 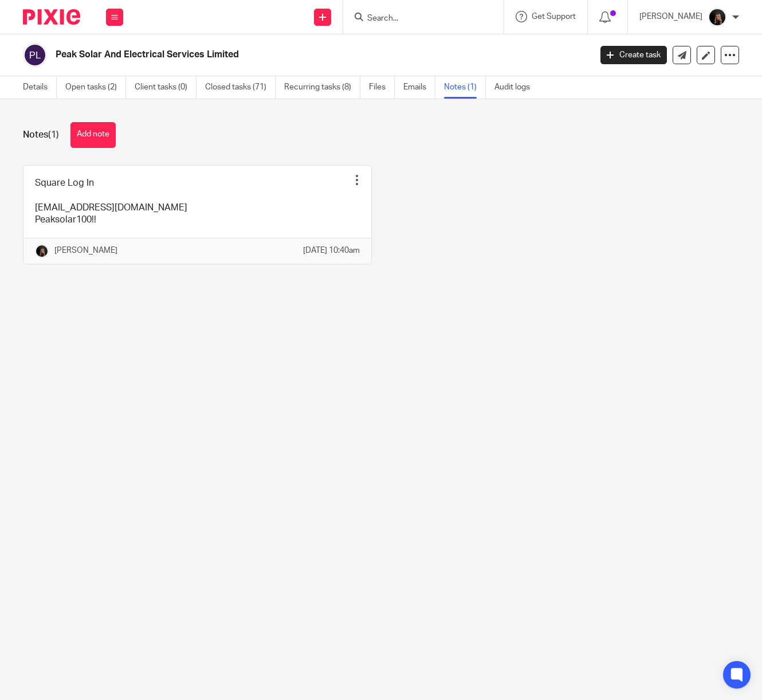 What do you see at coordinates (165, 87) in the screenshot?
I see `a: Client tasks (0)` at bounding box center [165, 87].